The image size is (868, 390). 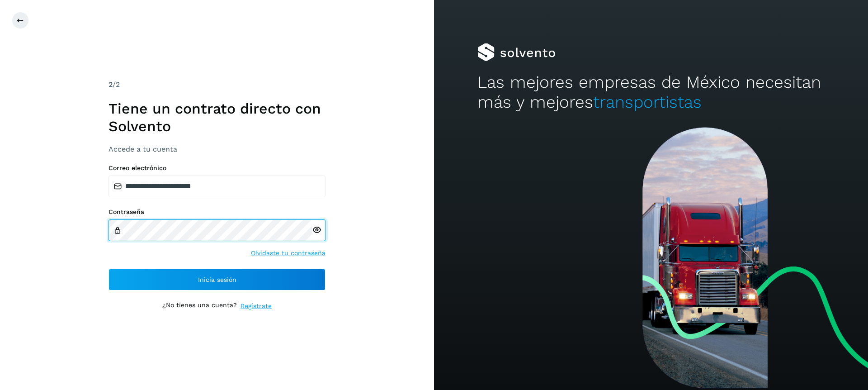 What do you see at coordinates (217, 85) in the screenshot?
I see `div: /2` at bounding box center [217, 85].